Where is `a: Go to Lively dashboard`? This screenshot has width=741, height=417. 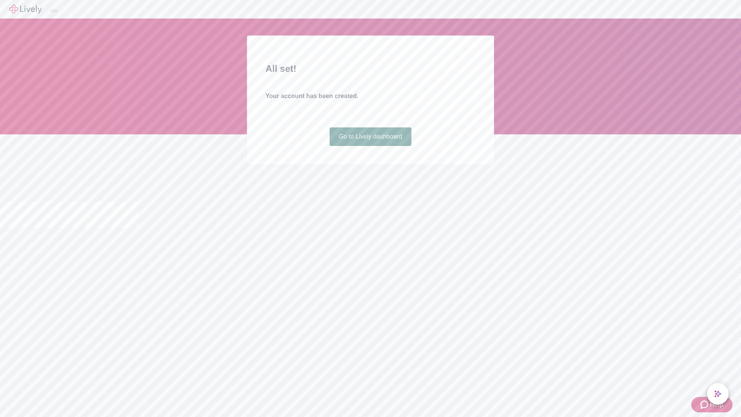 a: Go to Lively dashboard is located at coordinates (371, 137).